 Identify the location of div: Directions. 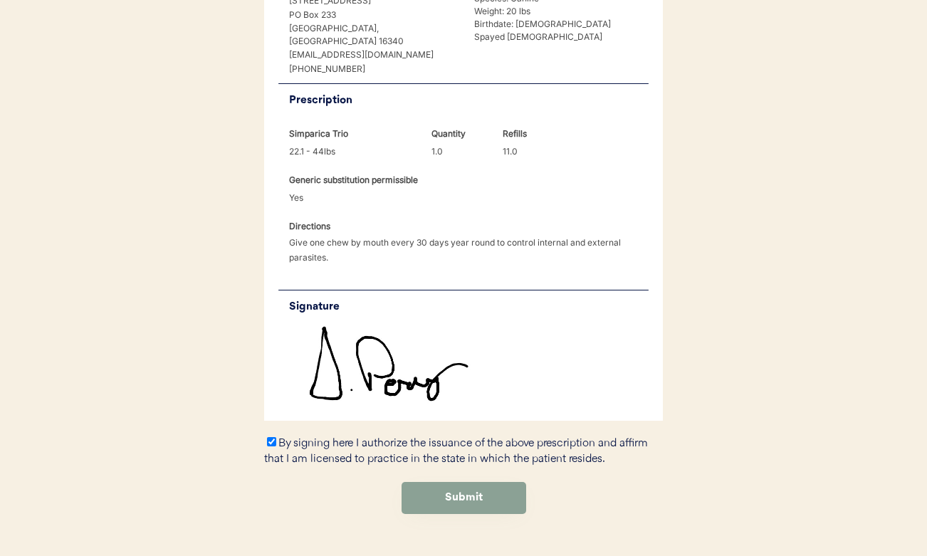
(319, 226).